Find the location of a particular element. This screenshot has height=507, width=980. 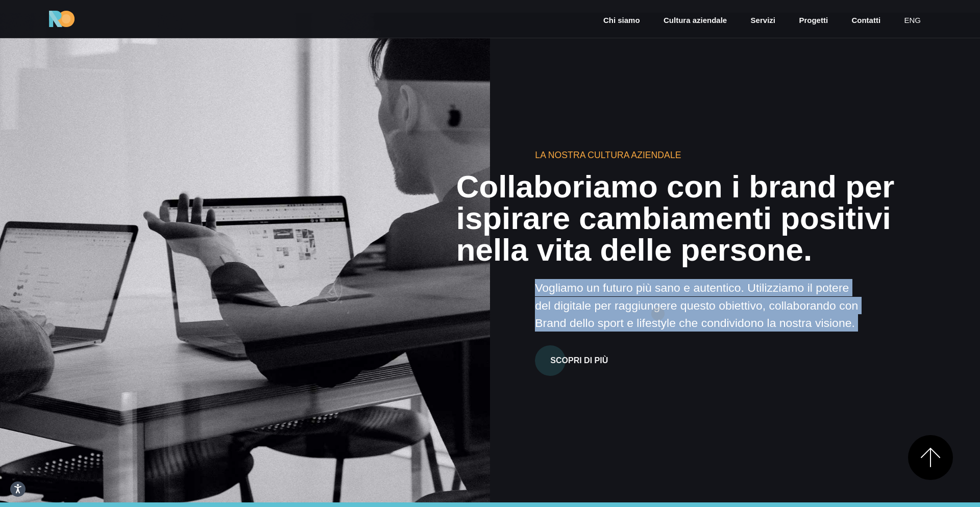

a: eng is located at coordinates (912, 20).